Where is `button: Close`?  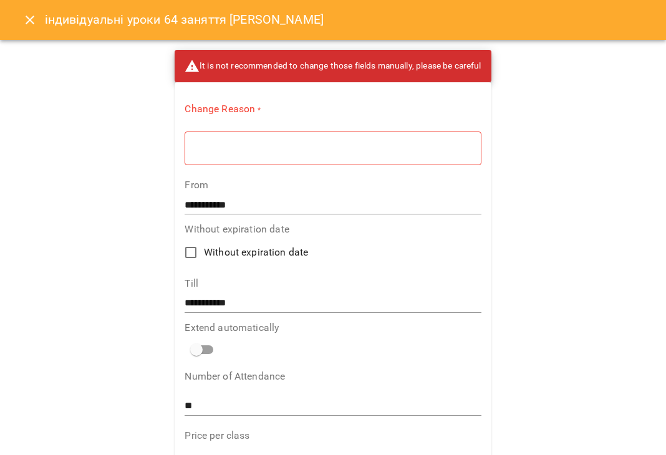
button: Close is located at coordinates (30, 20).